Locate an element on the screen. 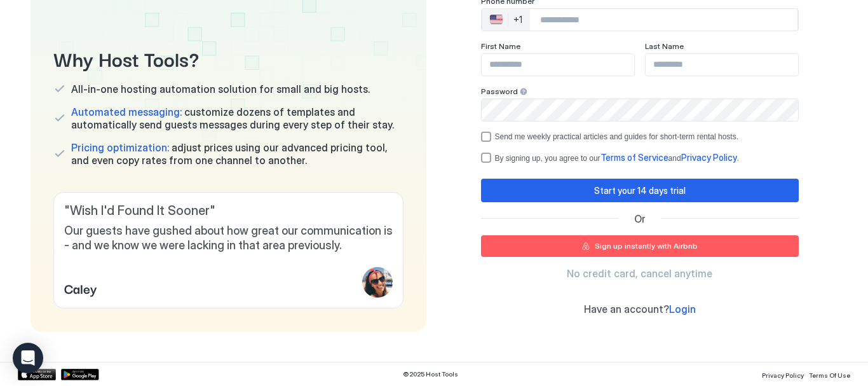  input: Phone Number input is located at coordinates (663, 20).